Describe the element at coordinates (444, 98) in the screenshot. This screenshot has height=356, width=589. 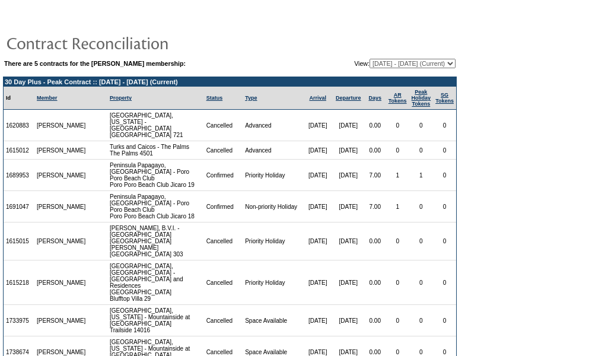
I see `a: SGTokens` at that location.